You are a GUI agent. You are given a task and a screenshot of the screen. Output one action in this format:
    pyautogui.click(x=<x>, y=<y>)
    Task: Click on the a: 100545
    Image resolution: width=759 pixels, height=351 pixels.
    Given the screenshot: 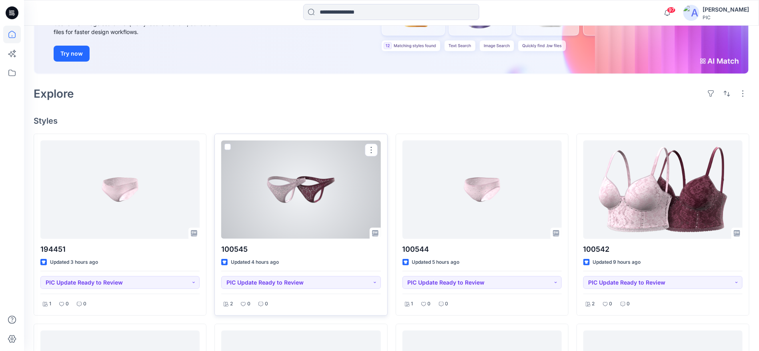 What is the action you would take?
    pyautogui.click(x=301, y=189)
    